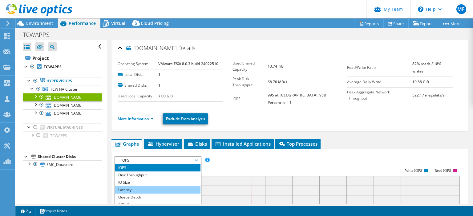  What do you see at coordinates (59, 136) in the screenshot?
I see `span: TCWAPPS` at bounding box center [59, 136].